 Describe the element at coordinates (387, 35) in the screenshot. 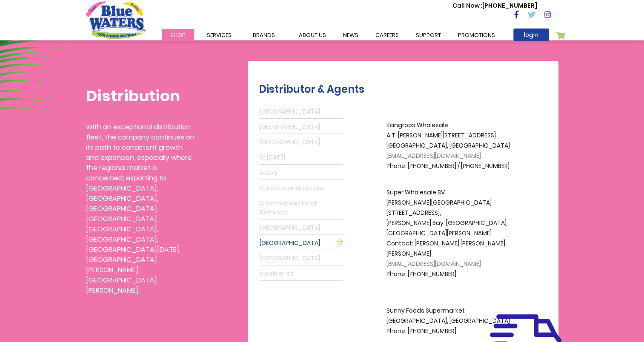

I see `a: careers` at that location.